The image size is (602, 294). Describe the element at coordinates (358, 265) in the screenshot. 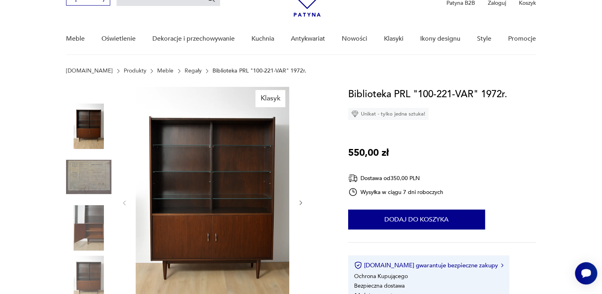

I see `img: Ikona certyfikatu` at that location.